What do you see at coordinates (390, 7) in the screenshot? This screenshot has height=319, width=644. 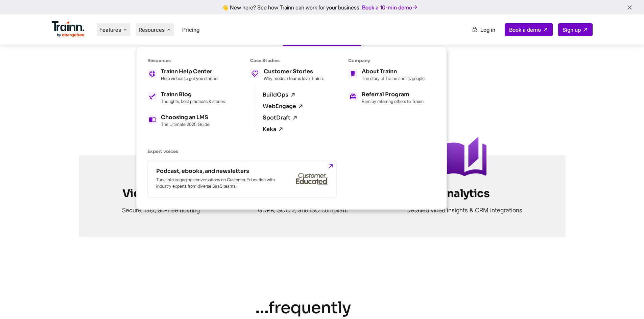 I see `a: Book a 10-min demo` at bounding box center [390, 7].